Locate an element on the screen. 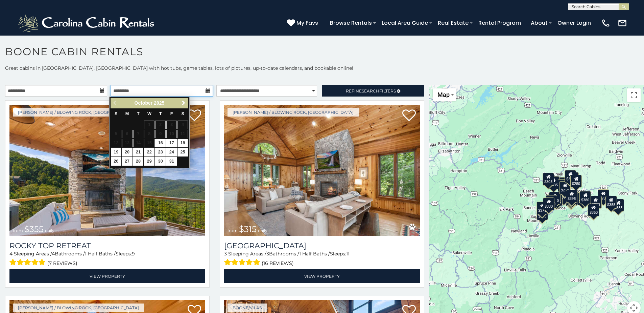 The width and height of the screenshot is (644, 313). div: $299 is located at coordinates (596, 202).